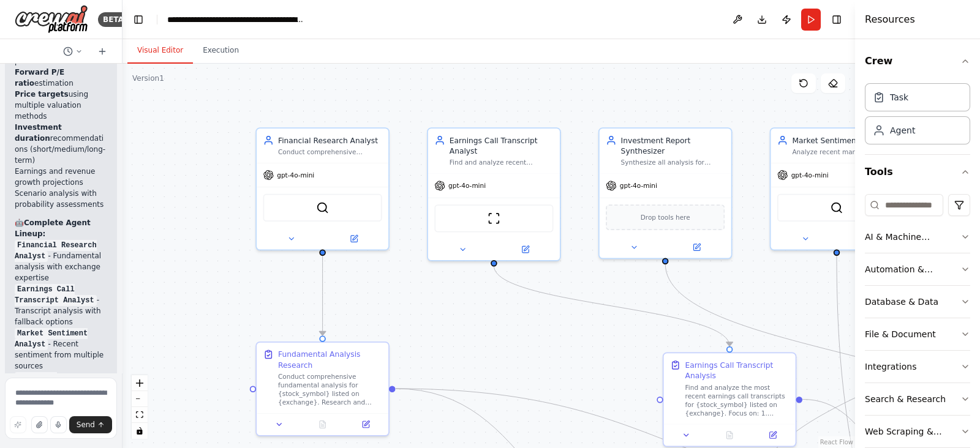 The image size is (980, 448). What do you see at coordinates (330, 140) in the screenshot?
I see `div: Financial Research Analyst` at bounding box center [330, 140].